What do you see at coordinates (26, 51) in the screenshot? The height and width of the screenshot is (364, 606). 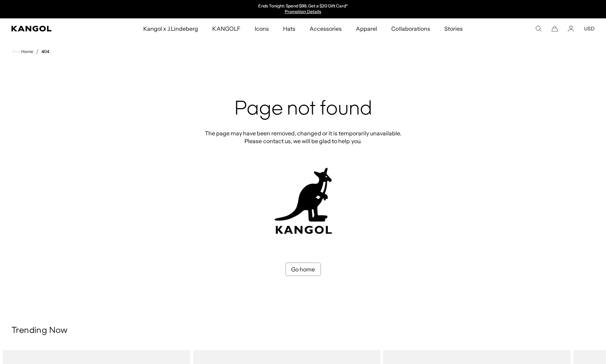 I see `span: Home` at bounding box center [26, 51].